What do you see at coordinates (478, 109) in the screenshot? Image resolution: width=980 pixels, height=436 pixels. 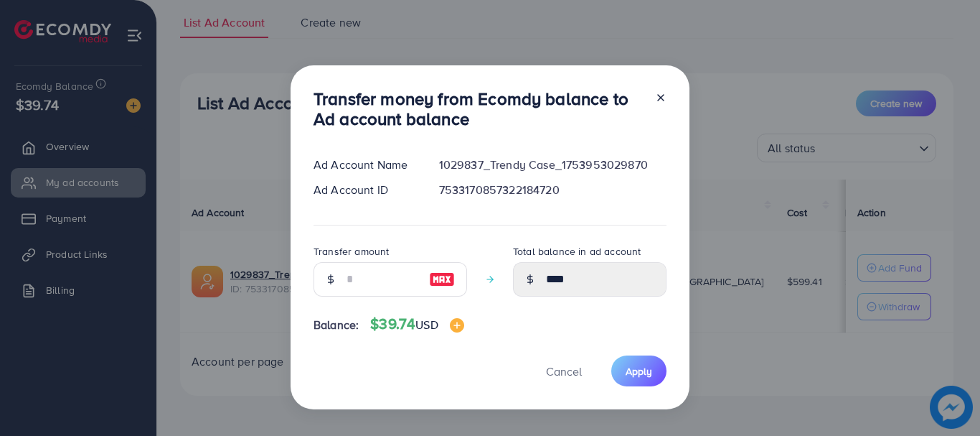 I see `h3: Transfer money from Ecomdy balance to Ad account balance` at bounding box center [478, 109].